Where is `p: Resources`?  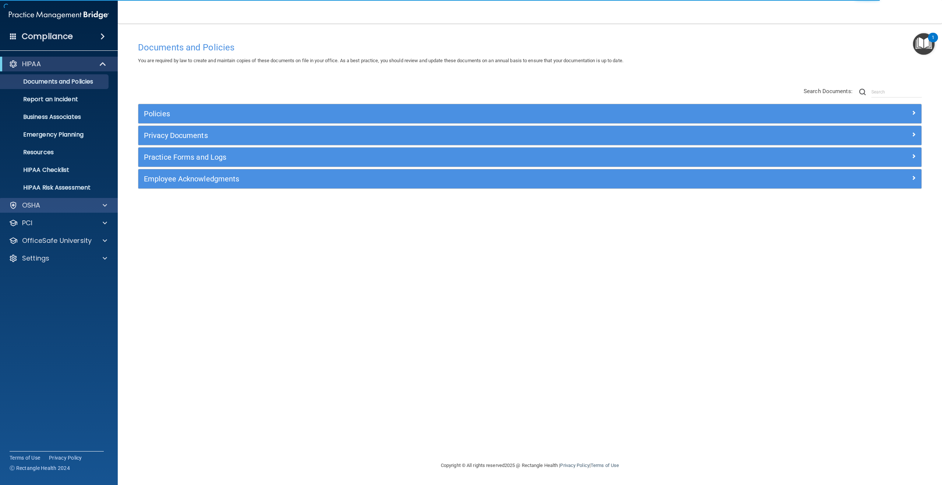 p: Resources is located at coordinates (55, 152).